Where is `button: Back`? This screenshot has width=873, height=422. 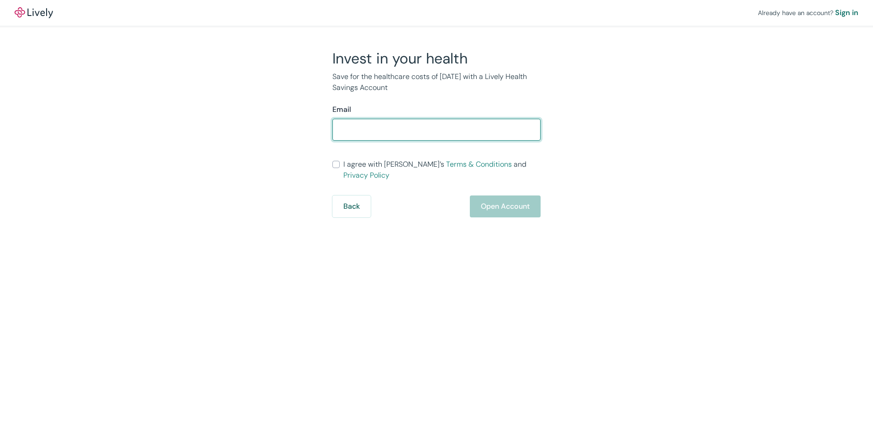
button: Back is located at coordinates (351, 206).